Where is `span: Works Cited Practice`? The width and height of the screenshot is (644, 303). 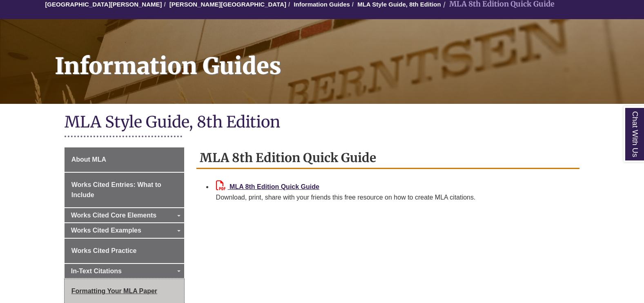
span: Works Cited Practice is located at coordinates (104, 251).